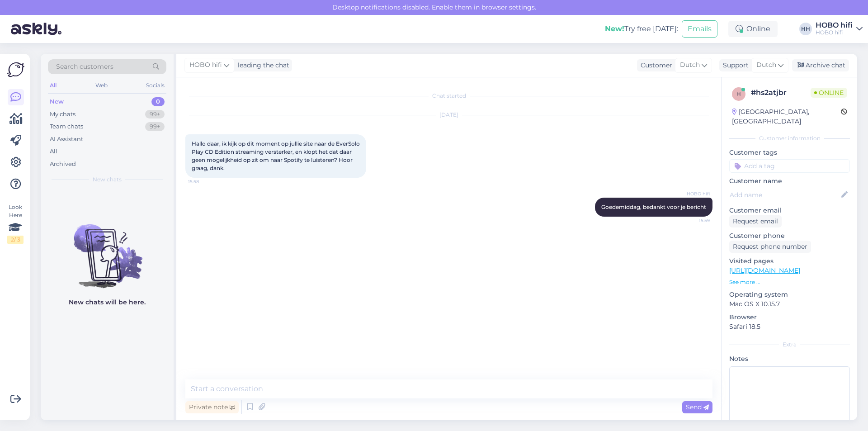 The image size is (868, 431). I want to click on div: New, so click(57, 102).